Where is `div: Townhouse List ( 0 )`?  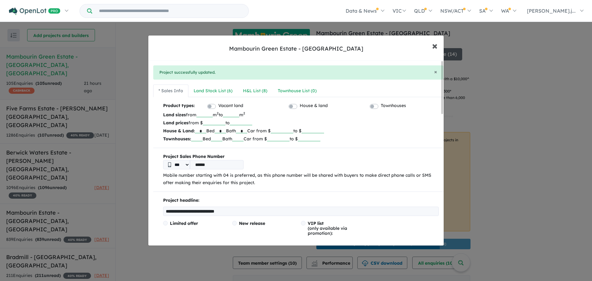
div: Townhouse List ( 0 ) is located at coordinates (297, 91).